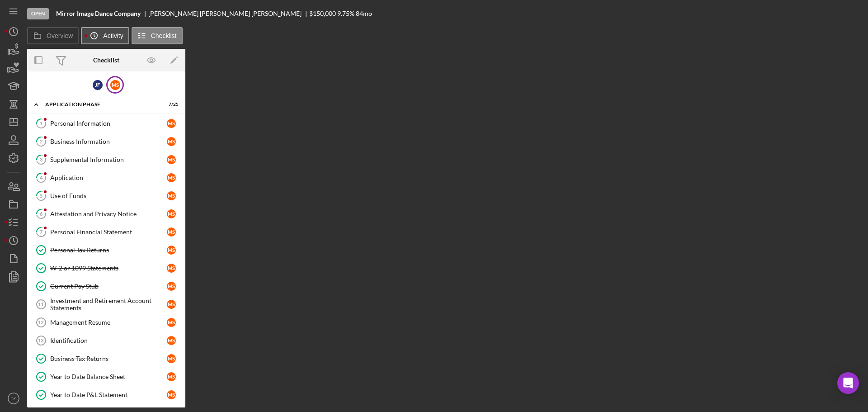 This screenshot has width=868, height=412. What do you see at coordinates (38, 13) in the screenshot?
I see `div: Open` at bounding box center [38, 13].